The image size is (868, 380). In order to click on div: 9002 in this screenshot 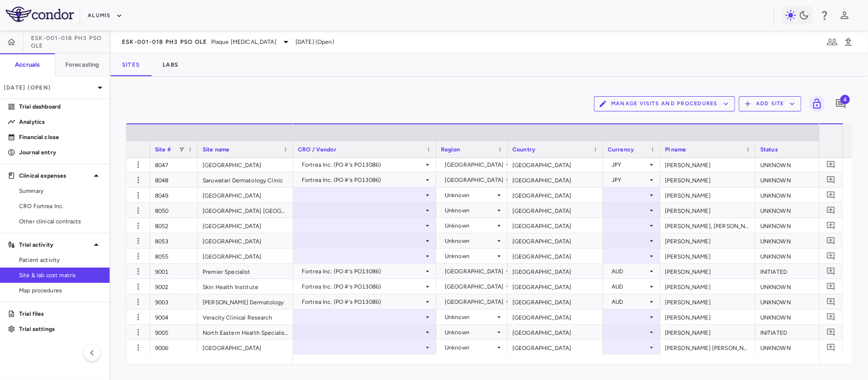, I will do `click(174, 286)`.